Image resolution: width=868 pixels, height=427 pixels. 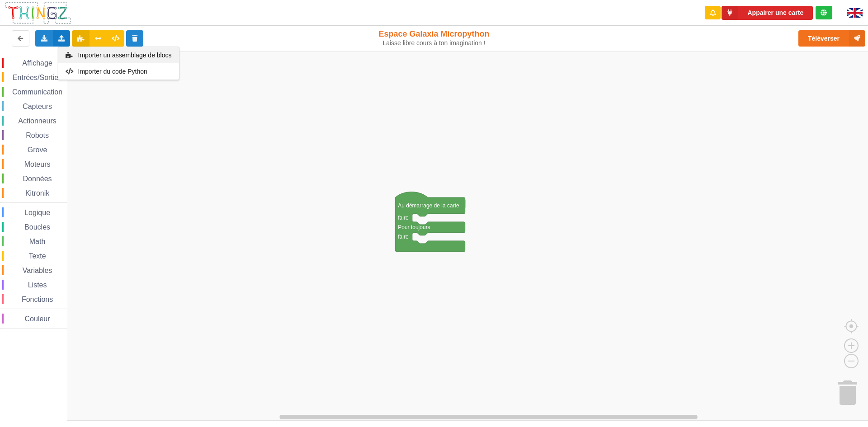 I want to click on span: Importer du code Python, so click(x=112, y=71).